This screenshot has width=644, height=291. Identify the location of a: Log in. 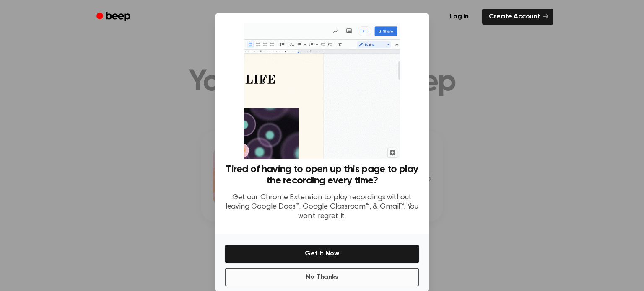
(459, 17).